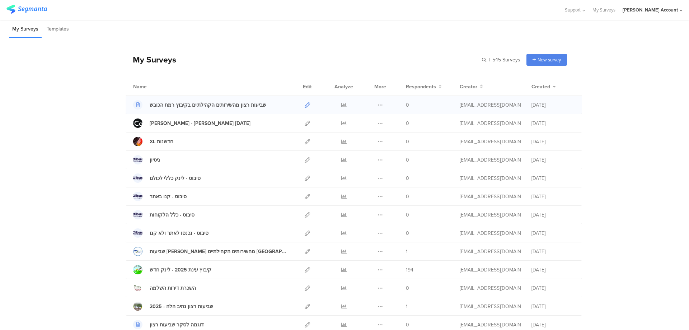 The height and width of the screenshot is (330, 689). What do you see at coordinates (171, 233) in the screenshot?
I see `a: סיבוס - נכנסו לאתר ולא קנו` at bounding box center [171, 233].